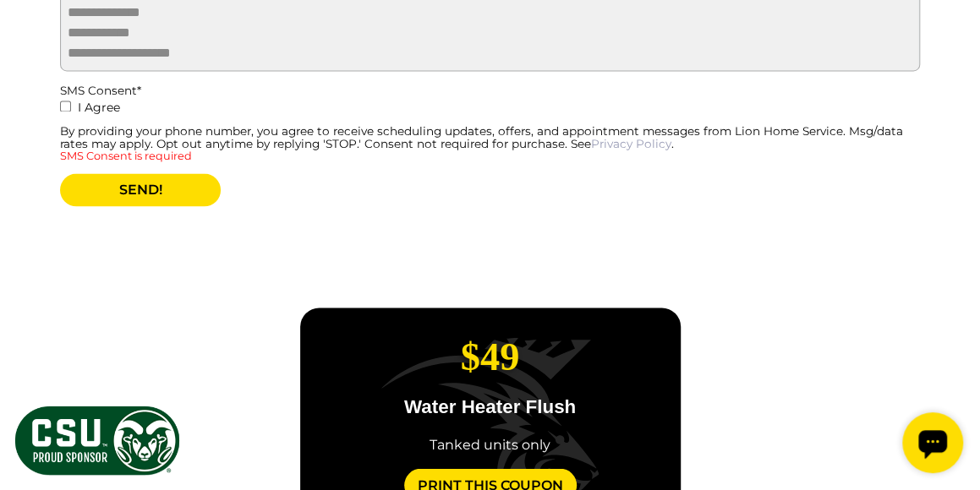 This screenshot has width=980, height=490. Describe the element at coordinates (490, 111) in the screenshot. I see `label: I Agree` at that location.